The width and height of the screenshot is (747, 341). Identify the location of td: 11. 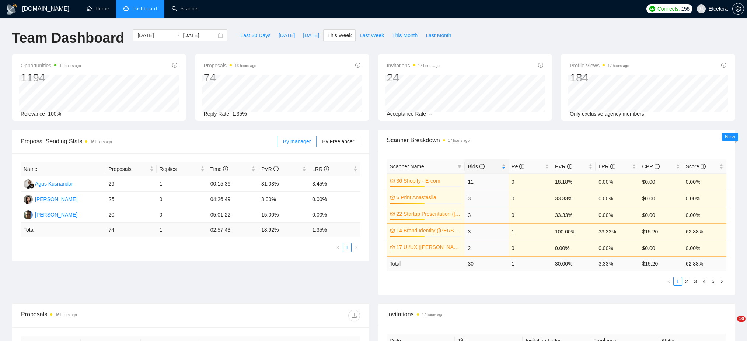
(487, 182).